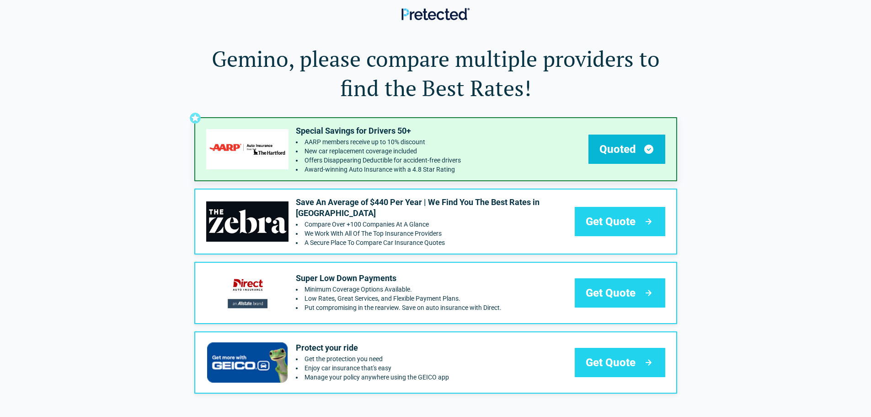  What do you see at coordinates (432, 242) in the screenshot?
I see `li: A Secure Place To Compare Car Insurance Quotes` at bounding box center [432, 242].